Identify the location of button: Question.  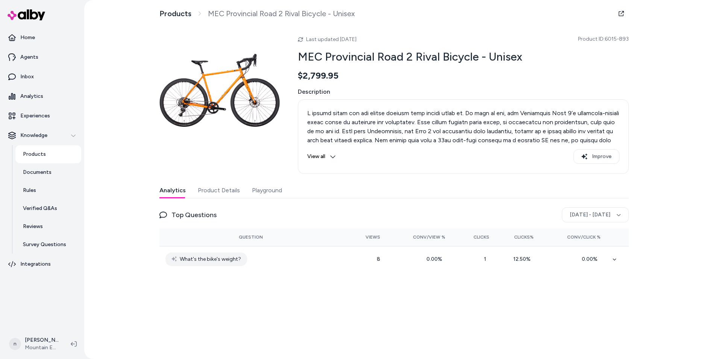
(251, 237).